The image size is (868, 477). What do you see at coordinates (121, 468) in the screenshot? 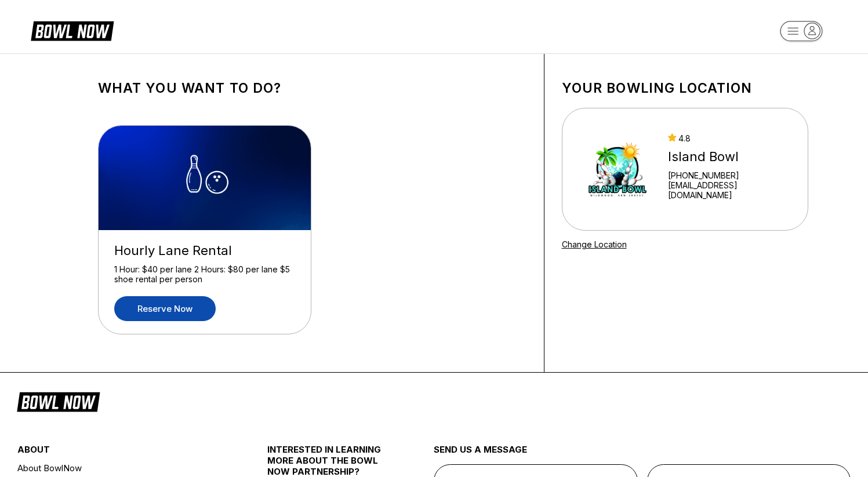
I see `a: About BowlNow` at bounding box center [121, 468].